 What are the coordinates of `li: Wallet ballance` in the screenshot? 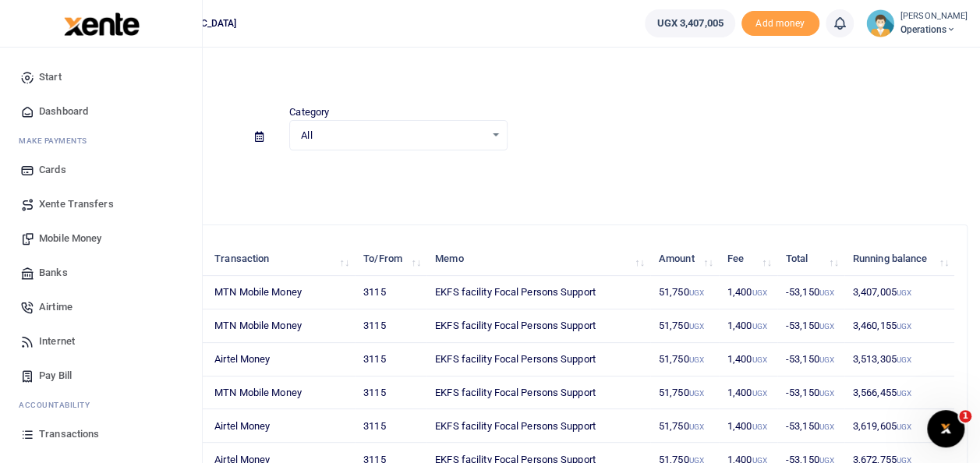 It's located at (689, 23).